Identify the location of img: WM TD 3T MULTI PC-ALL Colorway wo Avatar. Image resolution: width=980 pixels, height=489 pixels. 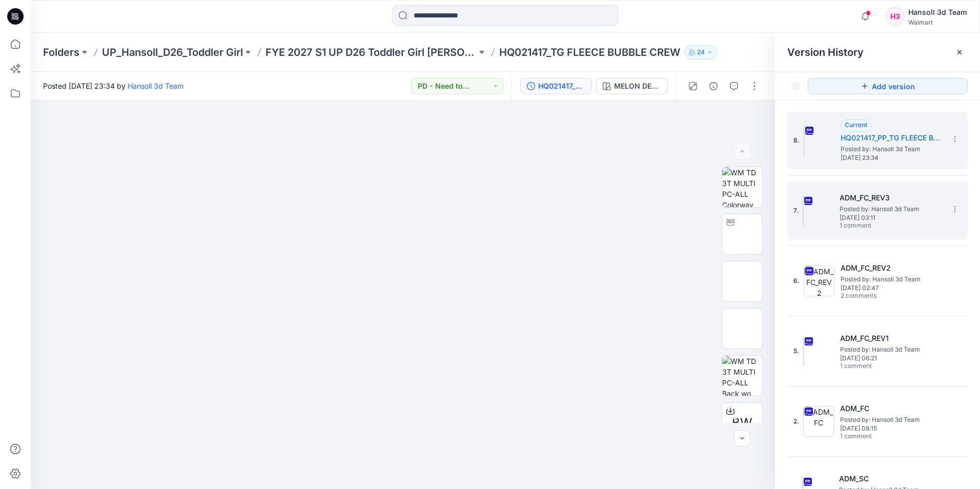
(742, 187).